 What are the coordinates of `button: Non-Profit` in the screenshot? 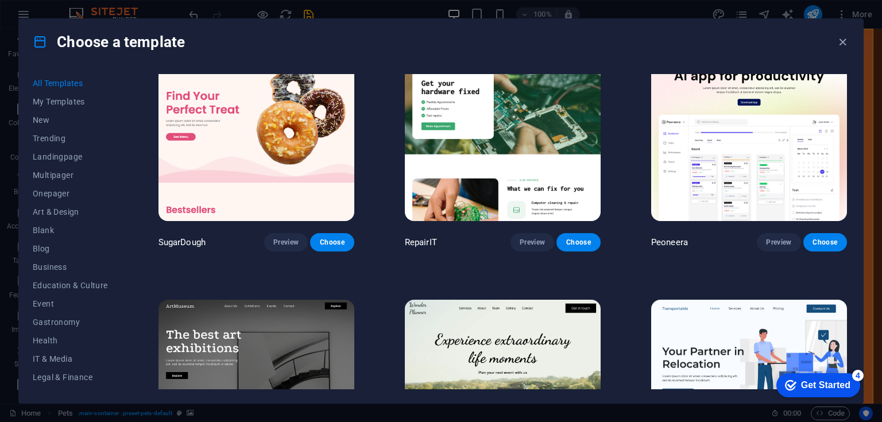 It's located at (70, 396).